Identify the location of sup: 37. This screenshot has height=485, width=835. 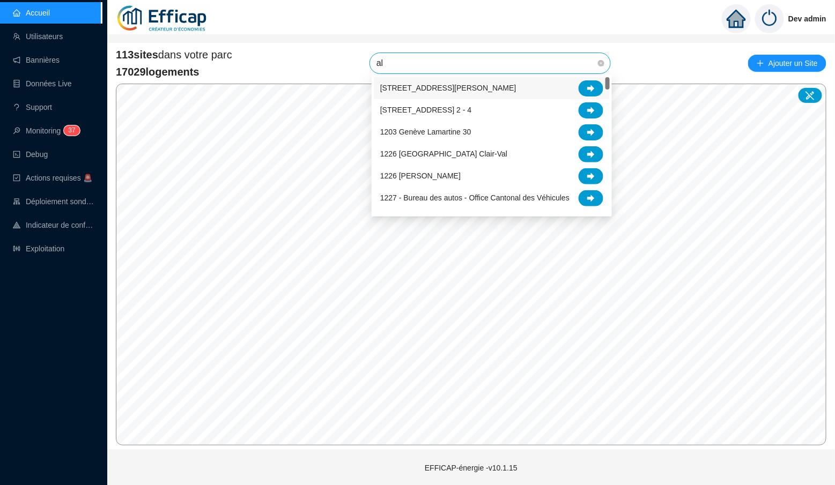
(71, 130).